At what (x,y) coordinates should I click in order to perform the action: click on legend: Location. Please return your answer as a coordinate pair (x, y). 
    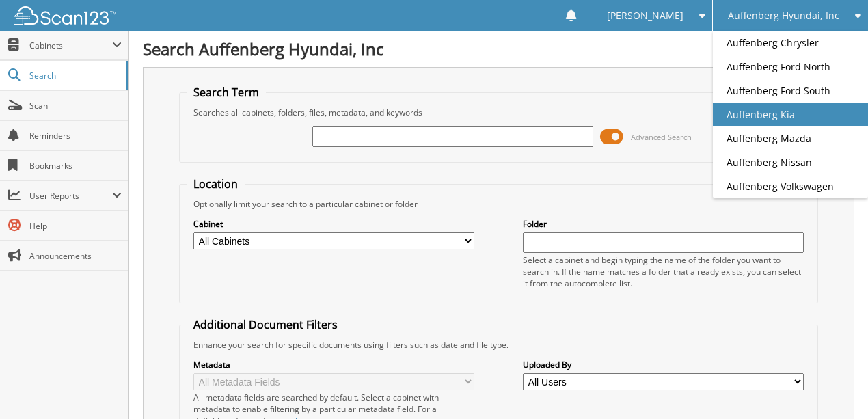
    Looking at the image, I should click on (215, 184).